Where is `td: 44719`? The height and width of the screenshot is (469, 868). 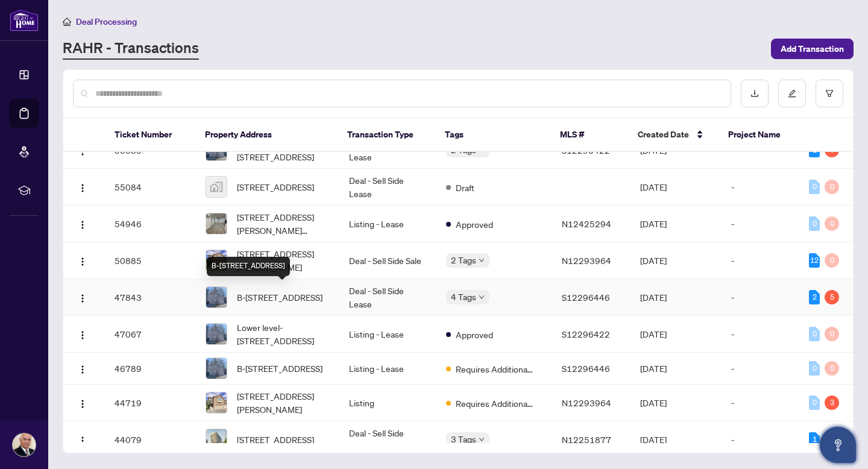
td: 44719 is located at coordinates (150, 403).